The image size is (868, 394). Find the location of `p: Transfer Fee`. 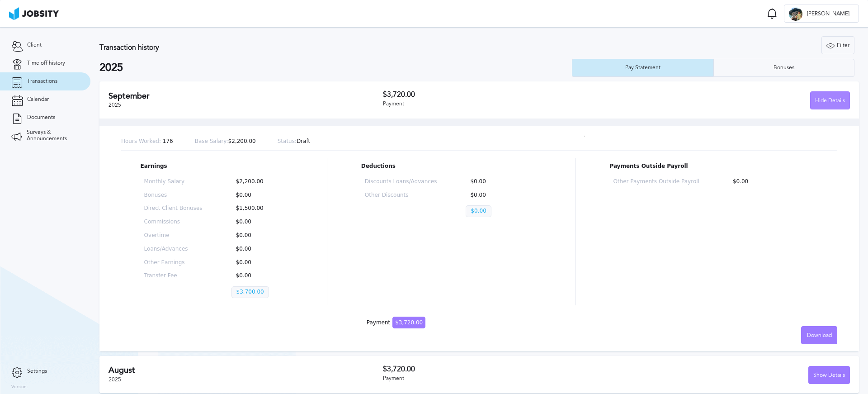

p: Transfer Fee is located at coordinates (173, 276).